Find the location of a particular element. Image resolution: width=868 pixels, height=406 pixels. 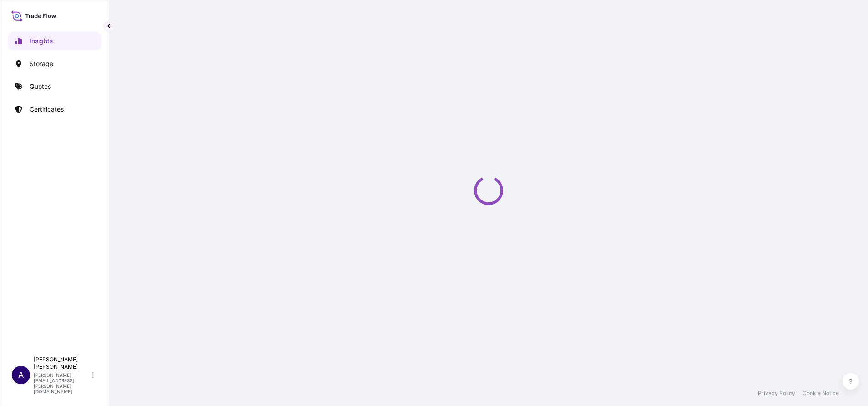

p: Quotes is located at coordinates (40, 87).